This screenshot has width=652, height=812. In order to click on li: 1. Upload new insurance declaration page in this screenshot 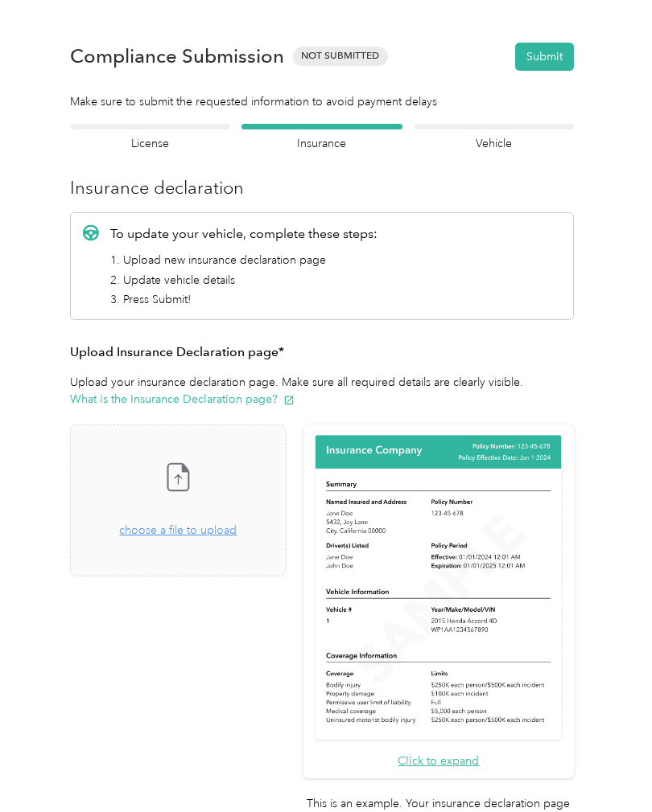, I will do `click(243, 260)`.